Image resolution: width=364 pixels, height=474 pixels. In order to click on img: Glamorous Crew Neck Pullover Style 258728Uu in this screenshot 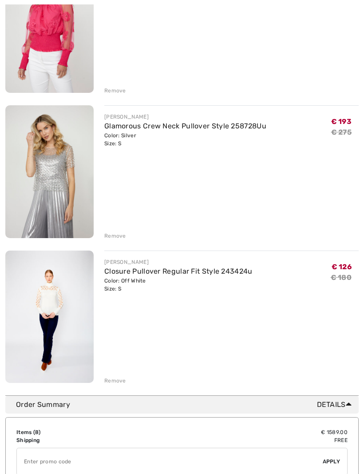, I will do `click(49, 172)`.